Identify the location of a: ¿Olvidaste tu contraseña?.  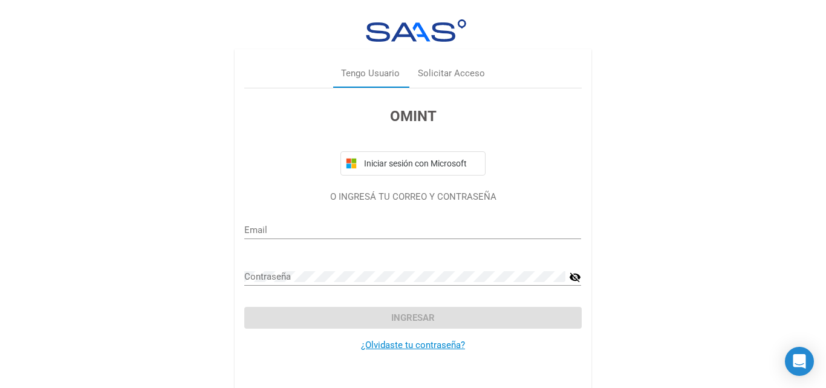
(413, 345).